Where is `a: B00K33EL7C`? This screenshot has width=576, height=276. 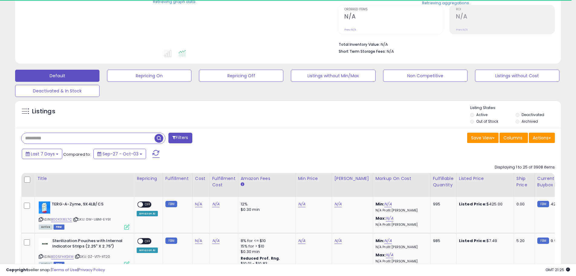
a: B00K33EL7C is located at coordinates (61, 219).